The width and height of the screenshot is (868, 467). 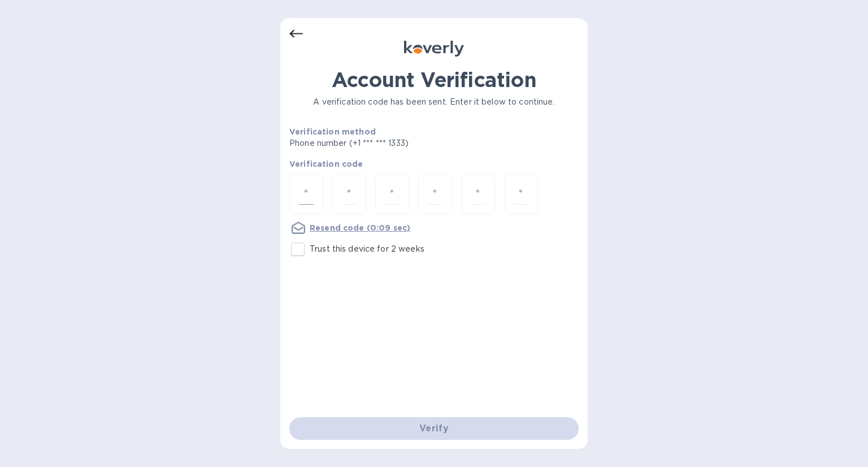 I want to click on h1: Account Verification, so click(x=434, y=80).